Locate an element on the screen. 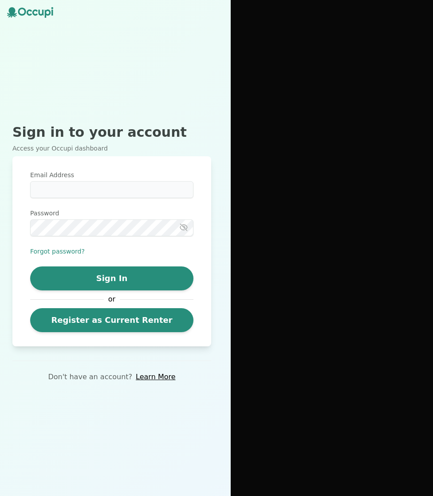 This screenshot has height=496, width=433. label: Email Address is located at coordinates (112, 175).